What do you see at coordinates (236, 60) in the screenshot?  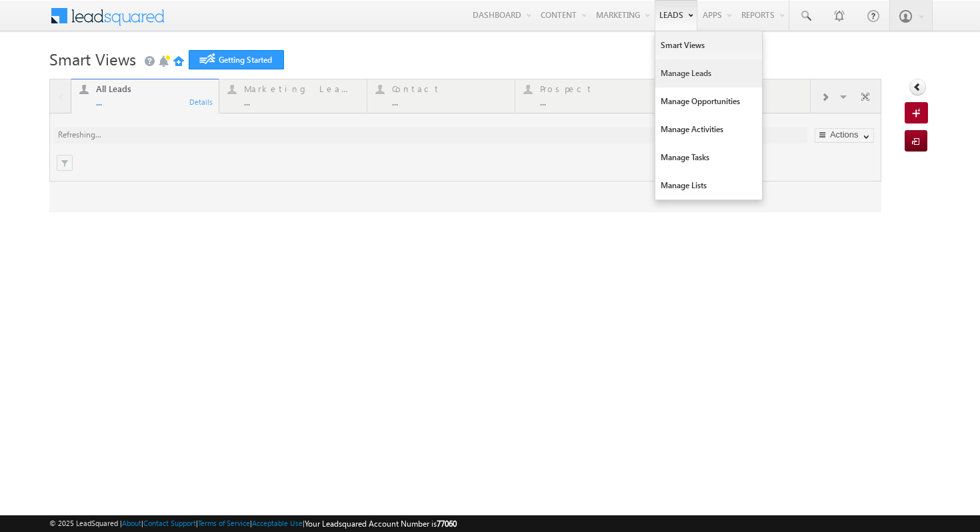 I see `a: Getting Started` at bounding box center [236, 60].